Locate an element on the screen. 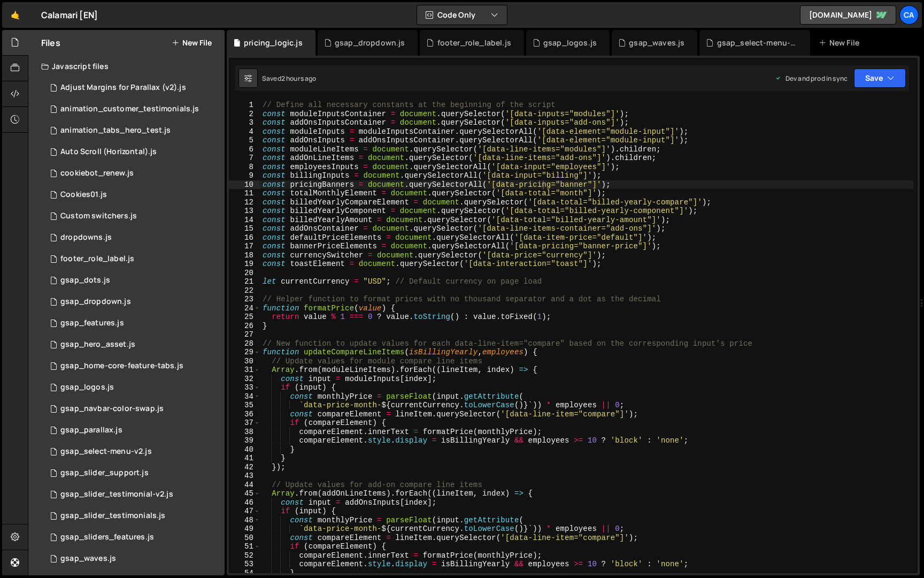  div: 13 is located at coordinates (245, 210).